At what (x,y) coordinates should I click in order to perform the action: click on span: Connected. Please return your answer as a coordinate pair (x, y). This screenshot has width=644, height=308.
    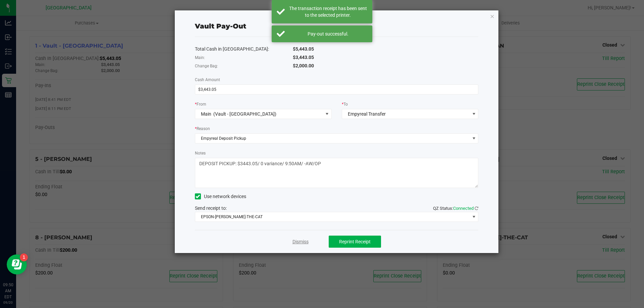
    Looking at the image, I should click on (463, 208).